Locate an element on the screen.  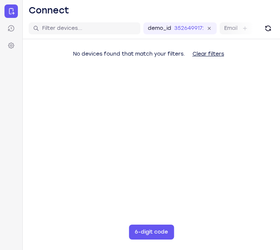
button: Clear filters is located at coordinates (208, 54).